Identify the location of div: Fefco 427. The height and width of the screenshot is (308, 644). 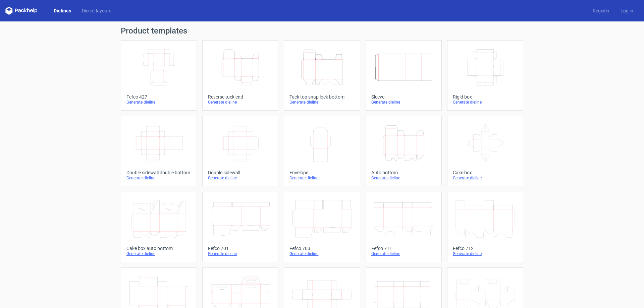
(159, 97).